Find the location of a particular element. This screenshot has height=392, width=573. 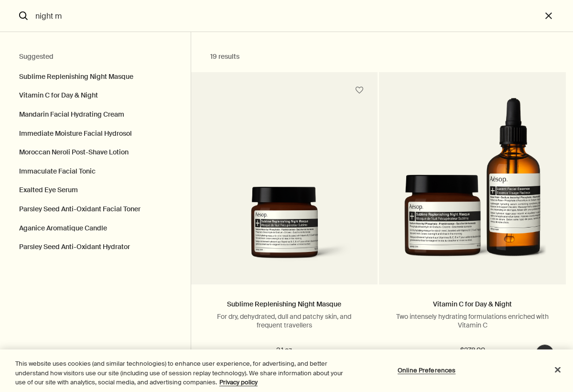

h2: Suggested is located at coordinates (95, 57).